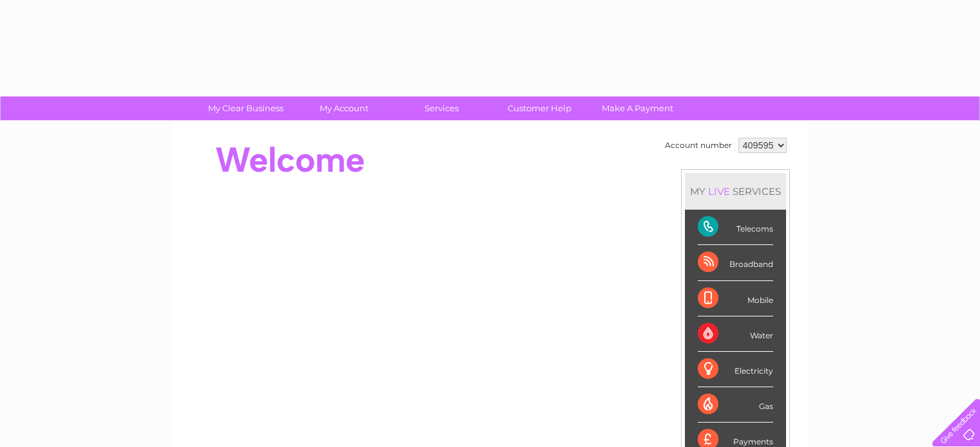 The image size is (980, 447). I want to click on a: My Clear Business, so click(246, 108).